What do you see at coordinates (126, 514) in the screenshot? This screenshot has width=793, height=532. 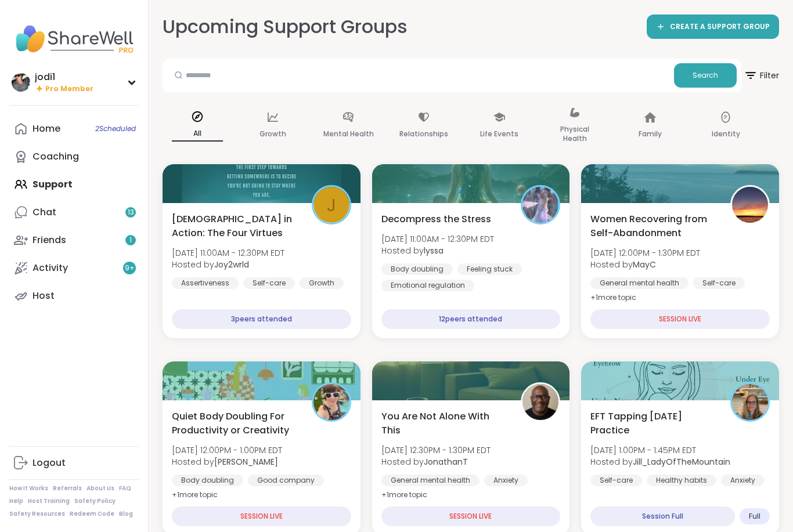 I see `a: Blog` at bounding box center [126, 514].